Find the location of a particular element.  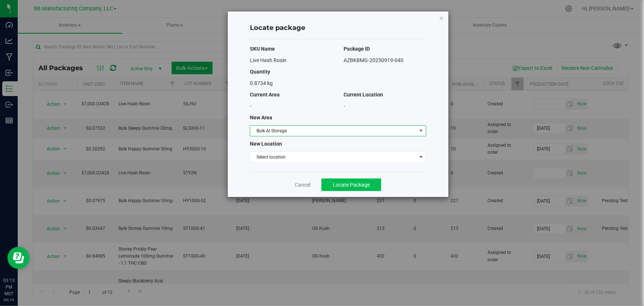

span: Select location is located at coordinates (333, 157).